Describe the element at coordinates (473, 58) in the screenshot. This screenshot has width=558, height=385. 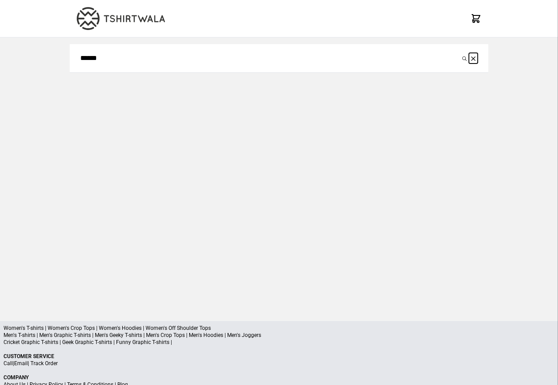
I see `button: Clear the search query.` at that location.